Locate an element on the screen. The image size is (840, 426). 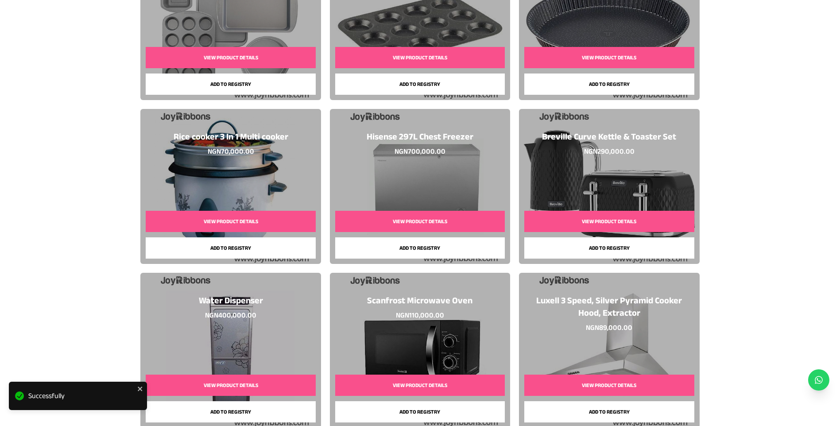
p: NGN 400,000.00 is located at coordinates (231, 313).